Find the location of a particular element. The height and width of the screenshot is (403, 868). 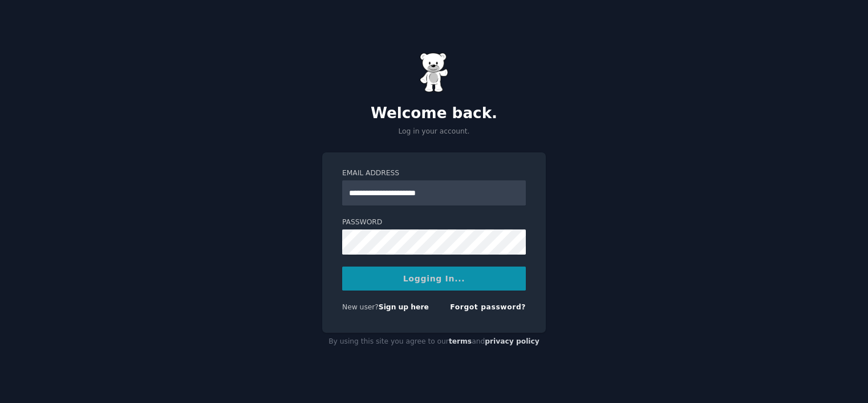

span: New user? is located at coordinates (361, 307).